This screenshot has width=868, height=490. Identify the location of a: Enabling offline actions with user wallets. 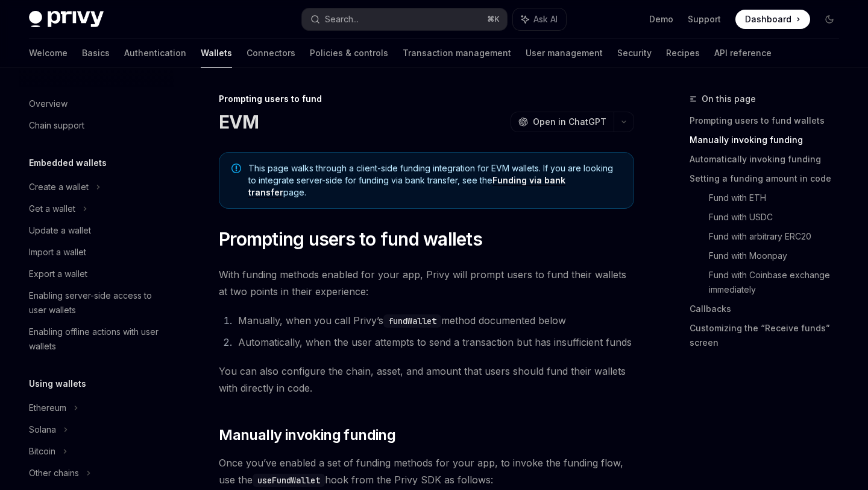
(96, 339).